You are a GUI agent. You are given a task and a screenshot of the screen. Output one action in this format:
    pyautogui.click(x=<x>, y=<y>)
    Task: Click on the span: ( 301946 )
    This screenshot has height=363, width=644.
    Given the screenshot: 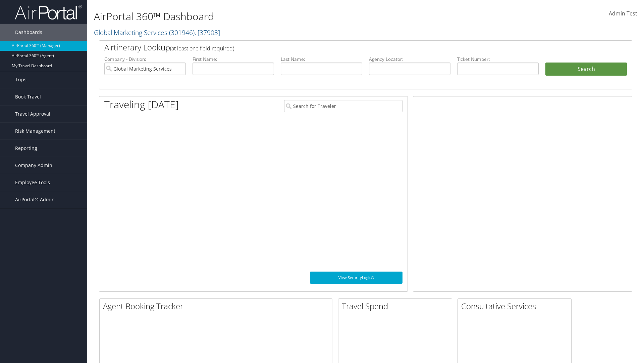 What is the action you would take?
    pyautogui.click(x=182, y=32)
    